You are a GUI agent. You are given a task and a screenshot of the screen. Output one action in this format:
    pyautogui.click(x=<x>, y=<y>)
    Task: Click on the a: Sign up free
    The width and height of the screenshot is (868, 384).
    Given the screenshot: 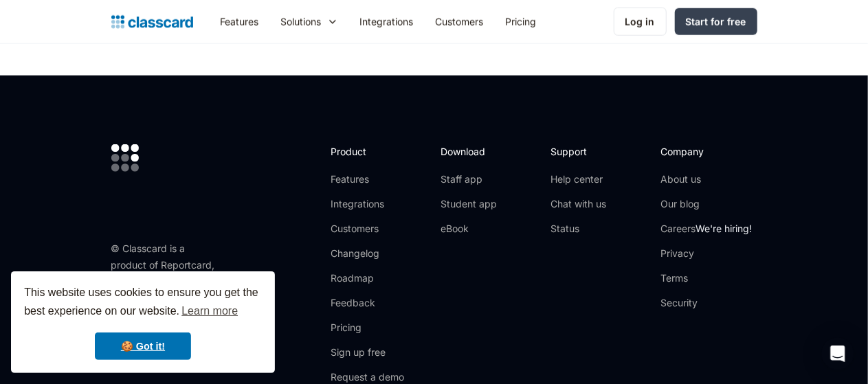 What is the action you would take?
    pyautogui.click(x=367, y=352)
    